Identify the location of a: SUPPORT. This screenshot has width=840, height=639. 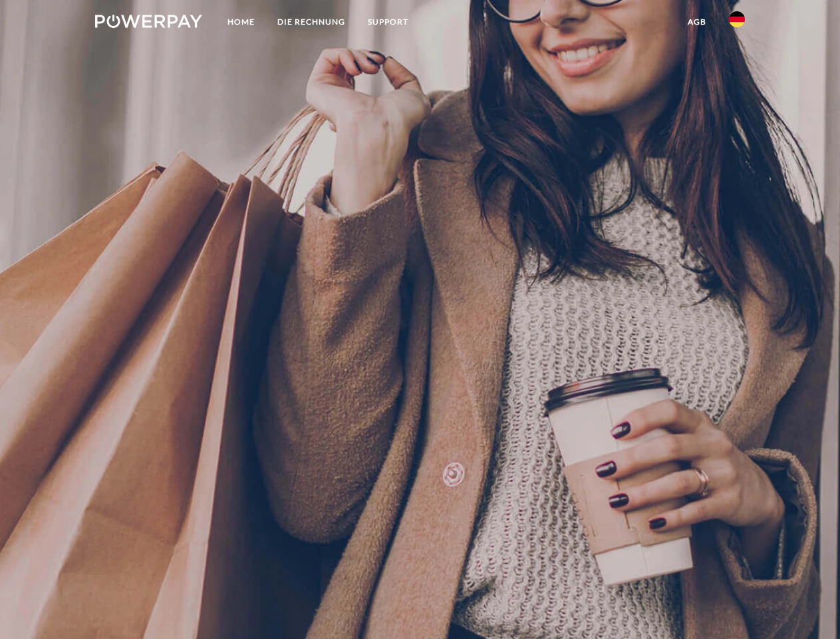
(388, 22).